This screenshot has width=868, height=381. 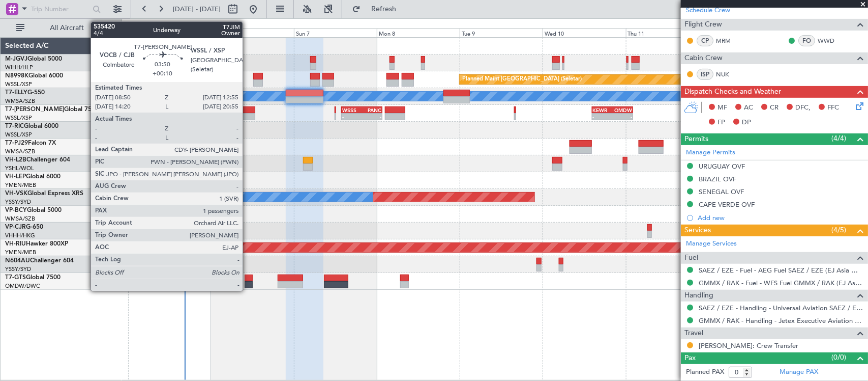 What do you see at coordinates (16, 177) in the screenshot?
I see `span: VH-LEP` at bounding box center [16, 177].